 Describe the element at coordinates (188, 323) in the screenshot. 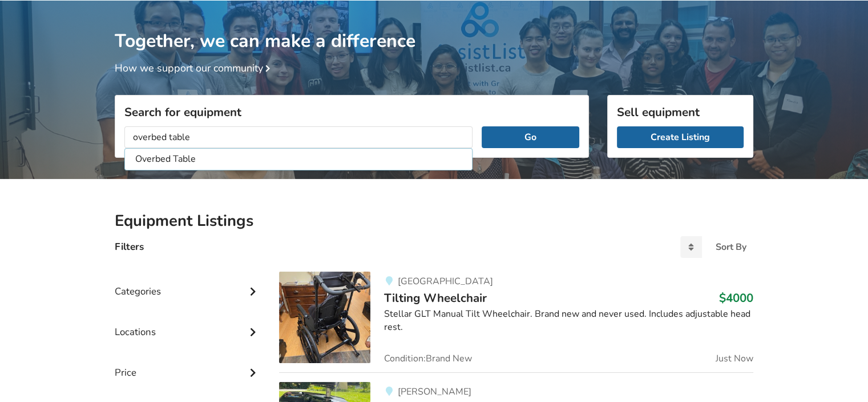

I see `div: Locations` at that location.